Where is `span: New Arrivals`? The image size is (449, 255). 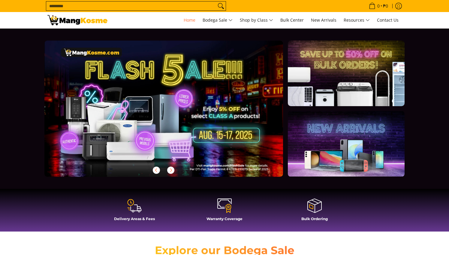
span: New Arrivals is located at coordinates (324, 20).